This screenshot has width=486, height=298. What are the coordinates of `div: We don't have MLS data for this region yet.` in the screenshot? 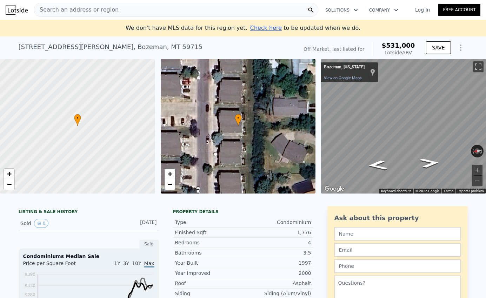 It's located at (243, 28).